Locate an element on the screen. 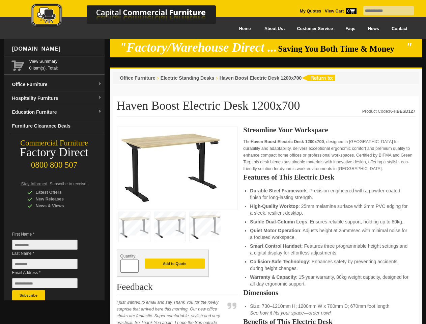  li: : Features three programmable height settings and a digital display for effortless adjustments. is located at coordinates (329, 249).